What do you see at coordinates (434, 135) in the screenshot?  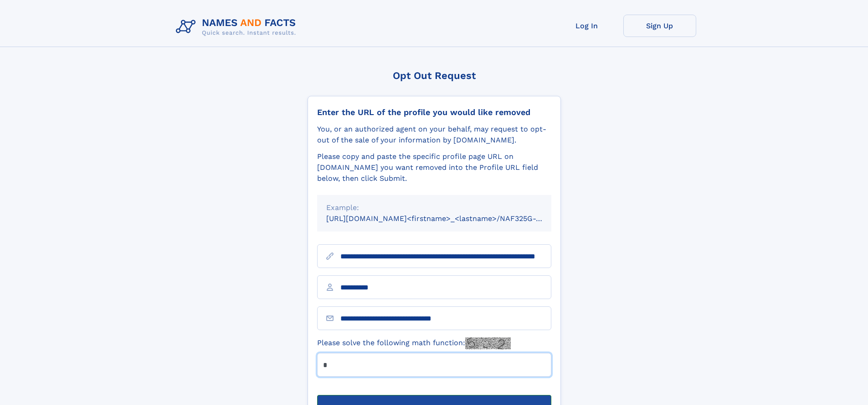 I see `div: You, or an authorized agent on your behalf, may request to opt-out of the sale of your informatio...` at bounding box center [434, 135].